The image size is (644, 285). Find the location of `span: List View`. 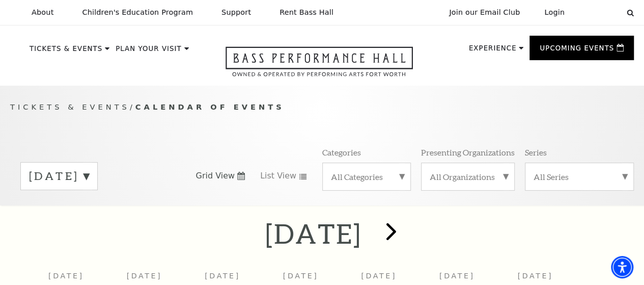

span: List View is located at coordinates (278, 176).